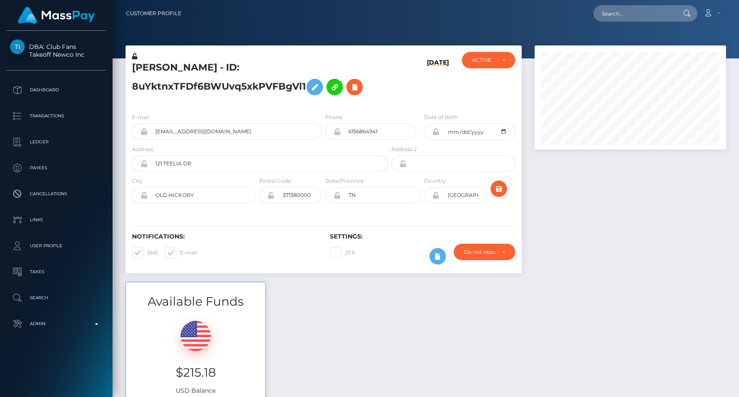 The image size is (739, 397). I want to click on label: State/Province, so click(344, 181).